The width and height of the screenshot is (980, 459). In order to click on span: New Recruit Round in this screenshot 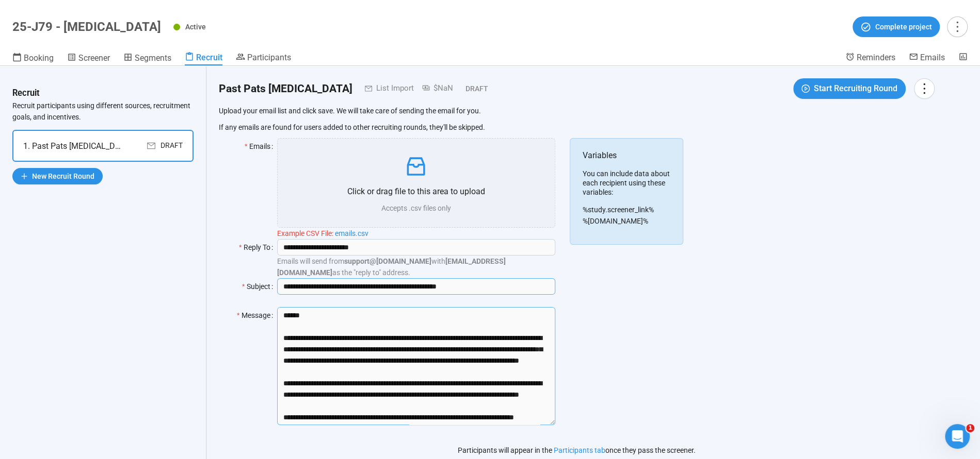, I will do `click(63, 176)`.